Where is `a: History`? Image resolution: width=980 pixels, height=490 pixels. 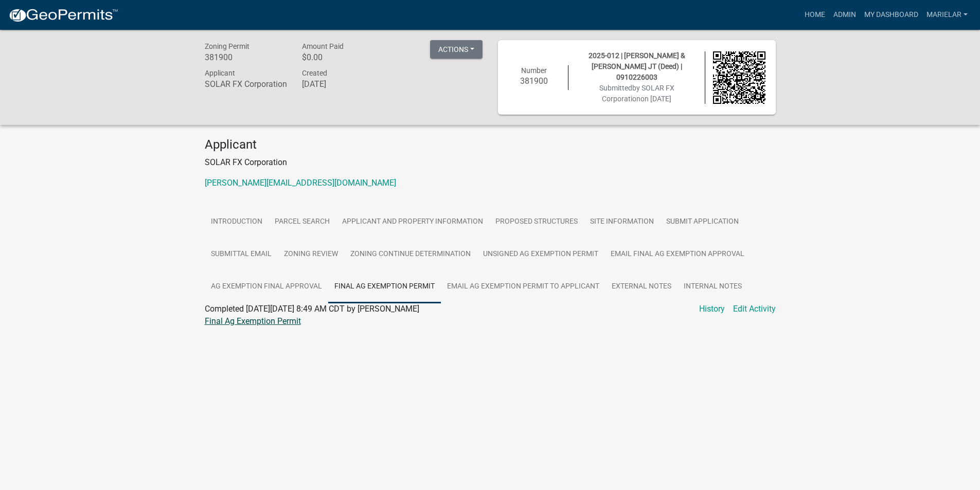
a: History is located at coordinates (712, 309).